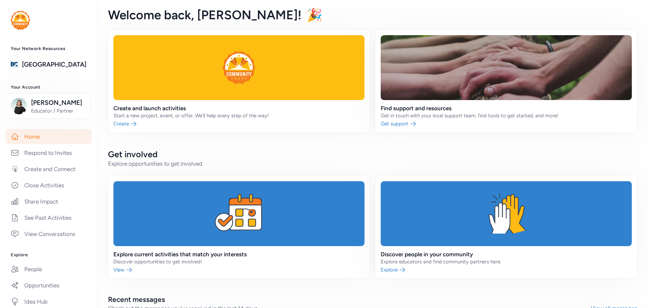  What do you see at coordinates (49, 185) in the screenshot?
I see `a: Close Activities` at bounding box center [49, 185].